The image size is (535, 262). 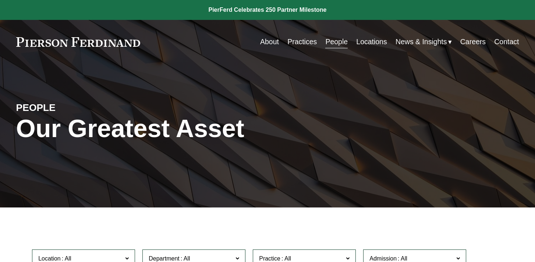 I want to click on span: Department, so click(x=164, y=258).